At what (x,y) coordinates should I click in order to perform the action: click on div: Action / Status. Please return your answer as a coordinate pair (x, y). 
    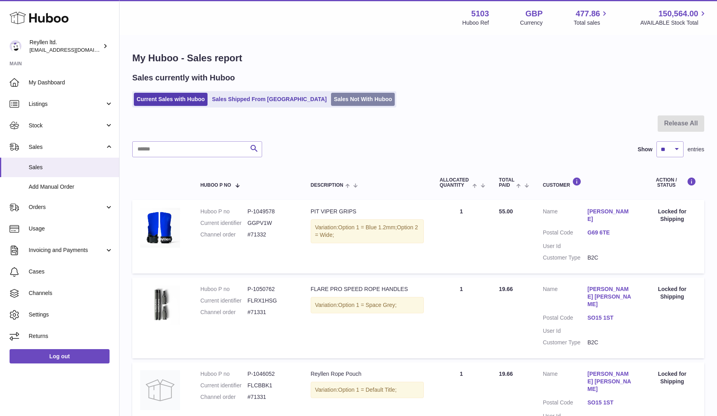
    Looking at the image, I should click on (672, 183).